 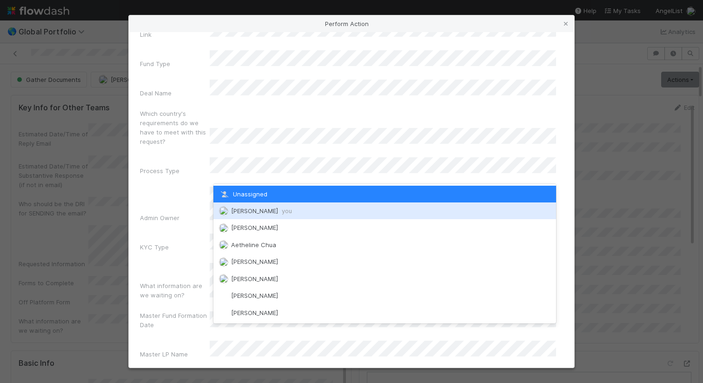 What do you see at coordinates (352, 24) in the screenshot?
I see `div: Perform Action` at bounding box center [352, 24].